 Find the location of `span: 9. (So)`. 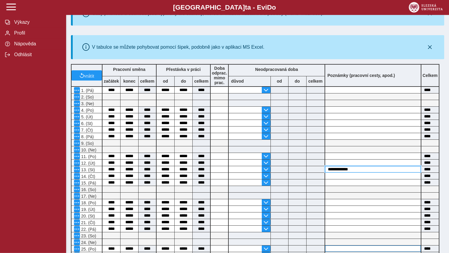

span: 9. (So) is located at coordinates (87, 143).